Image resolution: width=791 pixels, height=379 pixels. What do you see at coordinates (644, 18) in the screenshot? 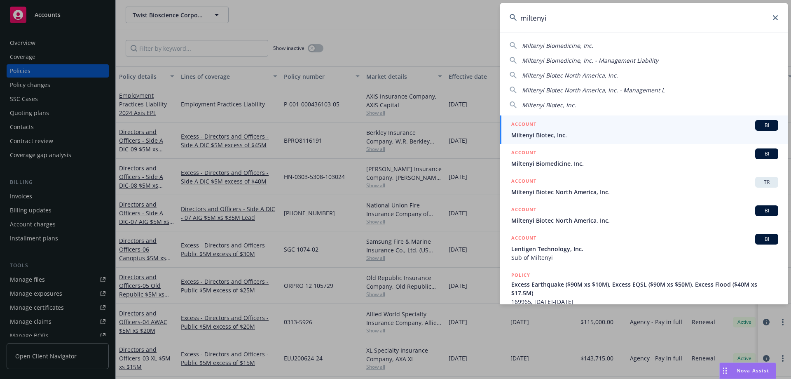
I see `input: Search...` at bounding box center [644, 18].